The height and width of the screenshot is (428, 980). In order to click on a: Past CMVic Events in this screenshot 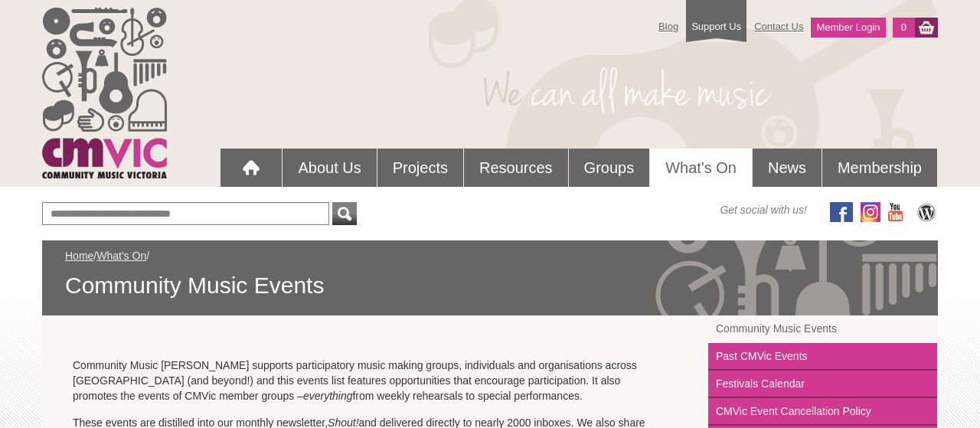, I will do `click(822, 357)`.